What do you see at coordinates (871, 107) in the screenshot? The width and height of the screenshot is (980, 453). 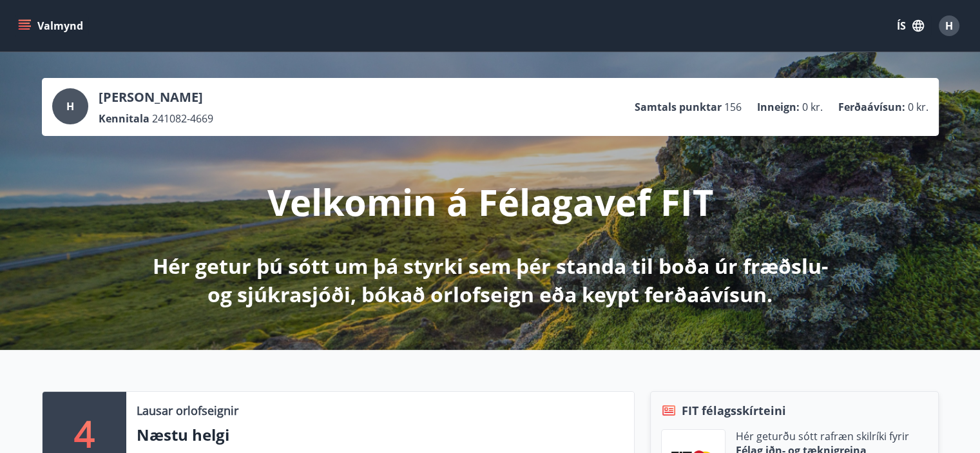 I see `p: Ferðaávísun :` at bounding box center [871, 107].